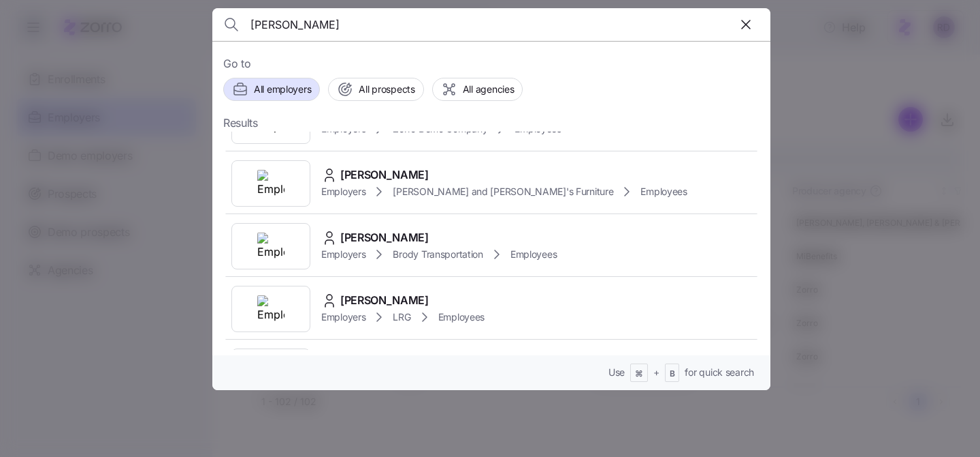 The height and width of the screenshot is (457, 980). Describe the element at coordinates (478, 89) in the screenshot. I see `button: All agencies` at that location.